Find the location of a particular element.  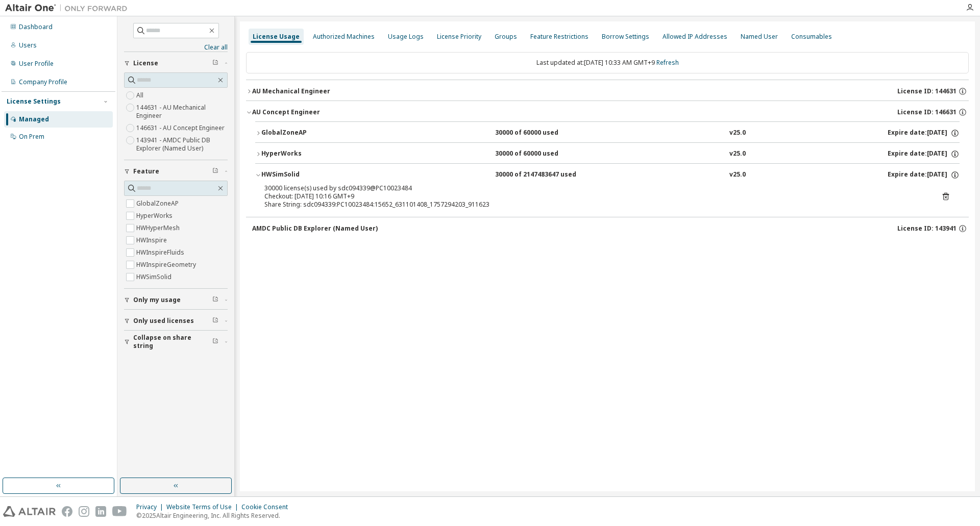

span: Only used licenses is located at coordinates (163, 321).